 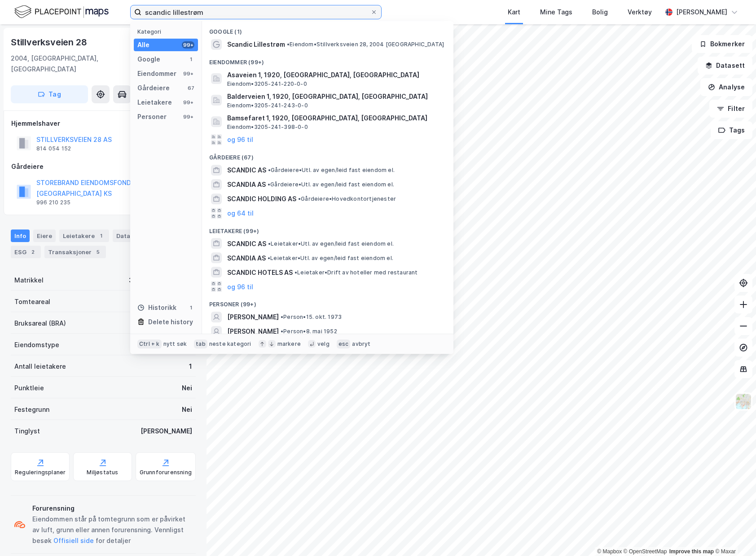 I want to click on div: Kontrollprogram for chat, so click(x=733, y=534).